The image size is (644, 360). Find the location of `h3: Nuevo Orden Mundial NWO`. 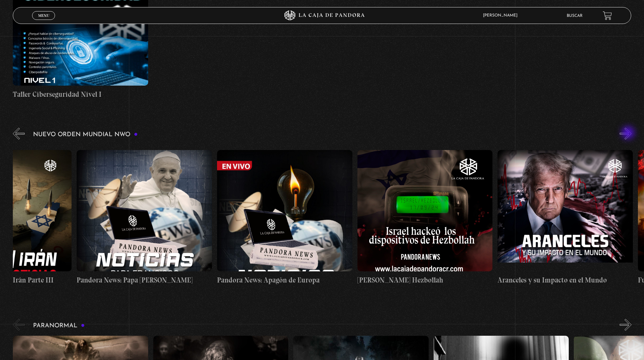

h3: Nuevo Orden Mundial NWO is located at coordinates (85, 134).